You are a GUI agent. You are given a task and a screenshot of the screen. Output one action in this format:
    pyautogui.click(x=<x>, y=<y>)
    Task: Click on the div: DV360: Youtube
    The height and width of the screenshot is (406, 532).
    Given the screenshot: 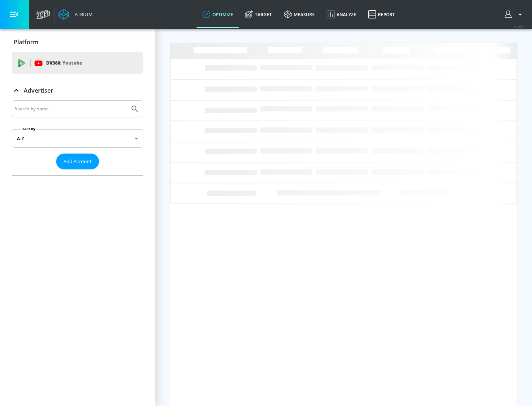 What is the action you would take?
    pyautogui.click(x=77, y=63)
    